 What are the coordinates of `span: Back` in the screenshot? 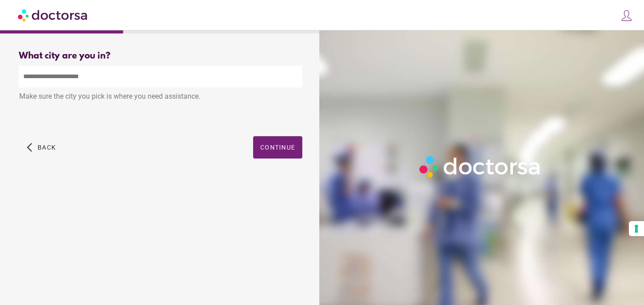 It's located at (47, 147).